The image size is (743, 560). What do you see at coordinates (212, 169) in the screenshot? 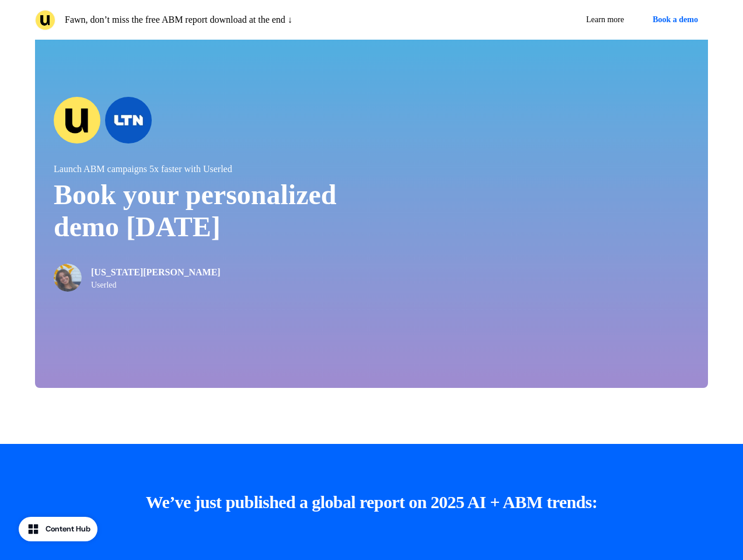
I see `p: Launch ABM campaigns 5x faster with Userled` at bounding box center [212, 169].